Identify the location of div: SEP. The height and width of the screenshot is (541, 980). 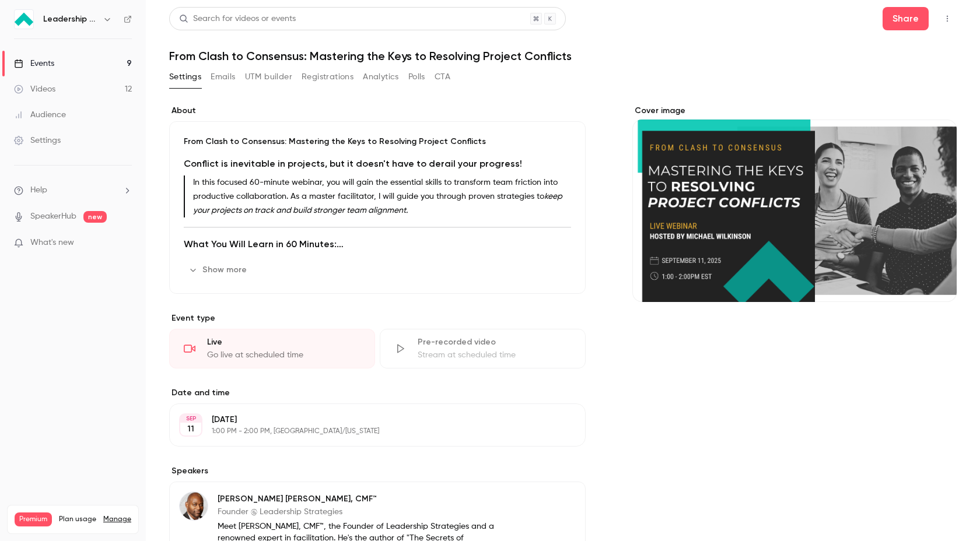
(191, 419).